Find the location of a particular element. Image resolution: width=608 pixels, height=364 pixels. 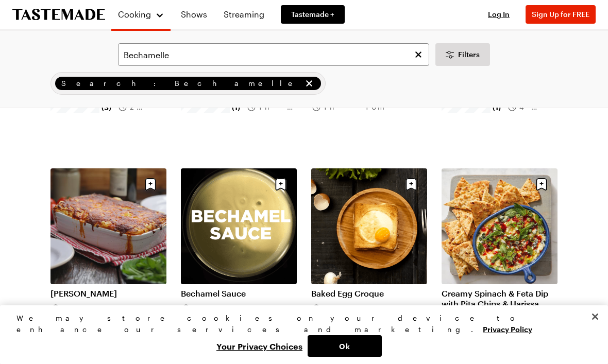

span: Tastemade + is located at coordinates (313, 14).